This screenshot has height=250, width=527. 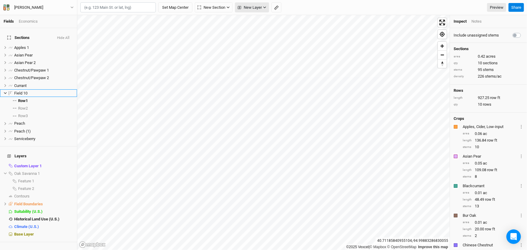 What do you see at coordinates (21, 47) in the screenshot?
I see `span: Apples 1` at bounding box center [21, 47].